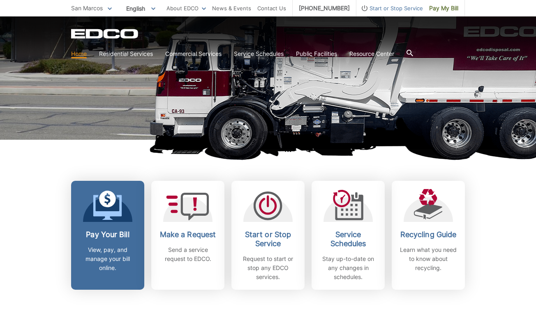  Describe the element at coordinates (348, 235) in the screenshot. I see `a: Service Schedules Stay up-to-date on any changes in schedules.` at that location.